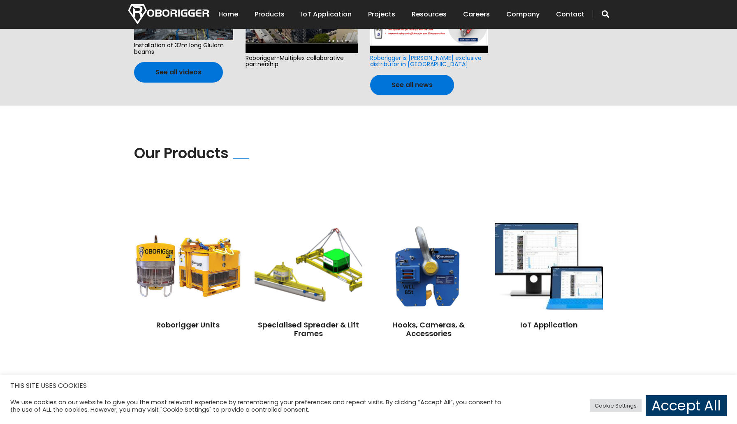  I want to click on h5: THIS SITE USES COOKIES, so click(368, 386).